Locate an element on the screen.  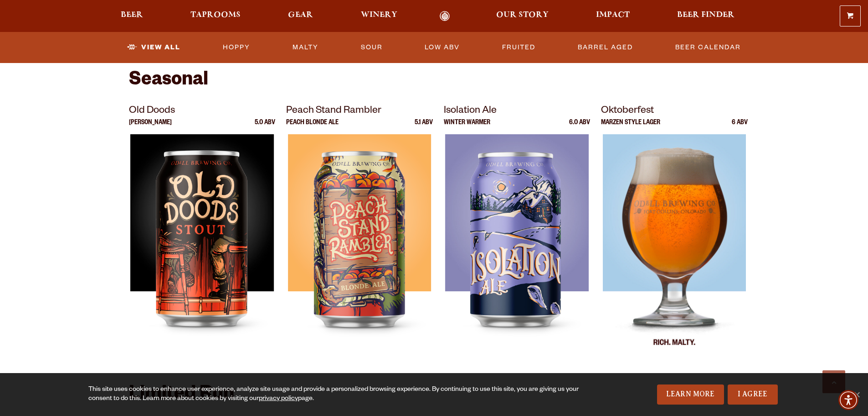
img: Peach Stand Rambler is located at coordinates (359, 248).